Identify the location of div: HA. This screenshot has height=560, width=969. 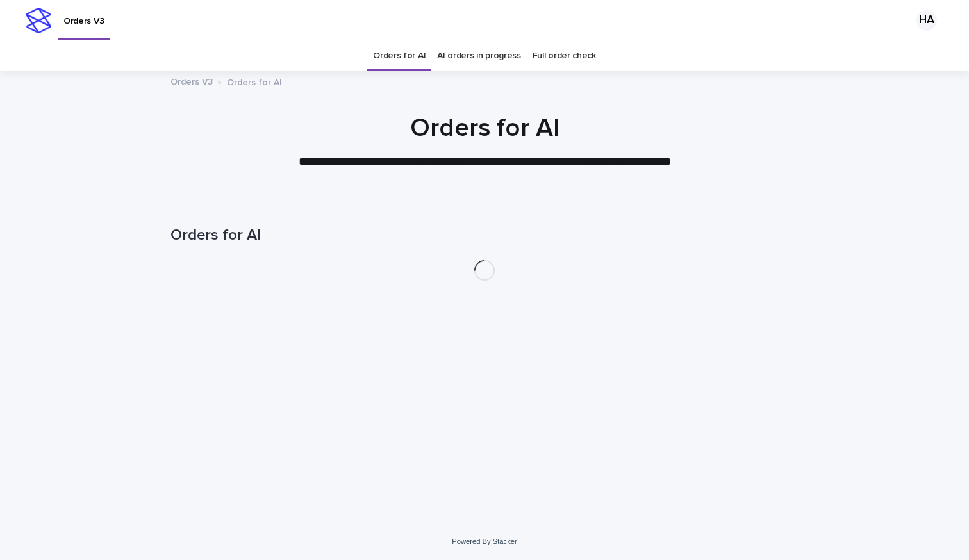
(926, 20).